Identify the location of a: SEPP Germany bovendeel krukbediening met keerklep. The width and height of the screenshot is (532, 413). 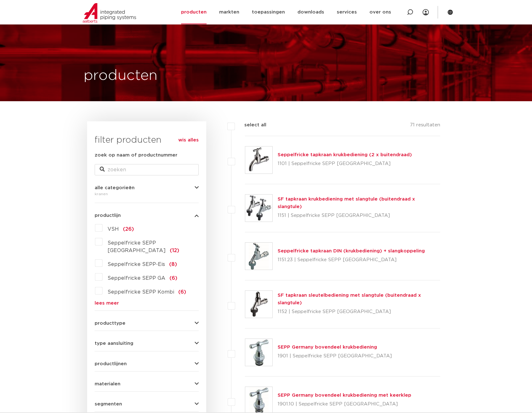
(344, 395).